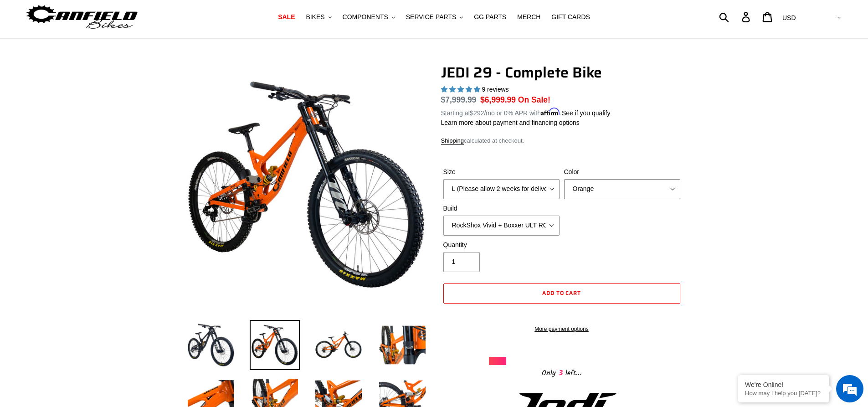 The width and height of the screenshot is (868, 407). What do you see at coordinates (562, 294) in the screenshot?
I see `button: Add to cart` at bounding box center [562, 294].